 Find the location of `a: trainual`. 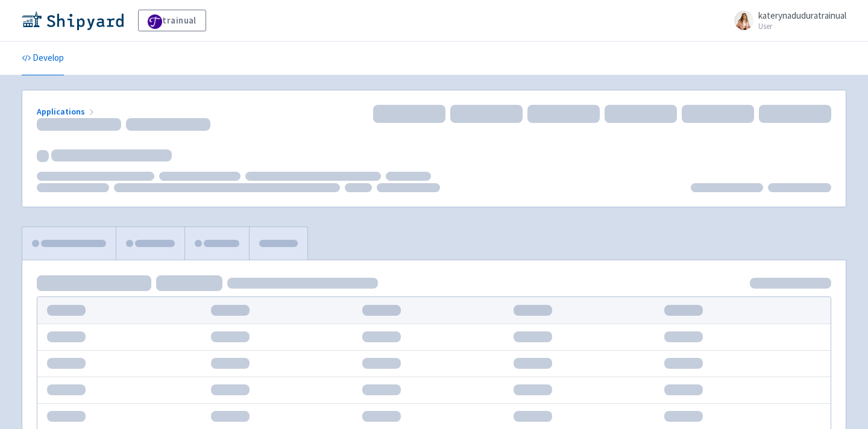

a: trainual is located at coordinates (172, 20).